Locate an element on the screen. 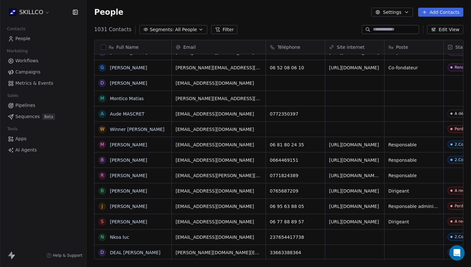  span: 06 95 63 88 05 is located at coordinates (295, 206).